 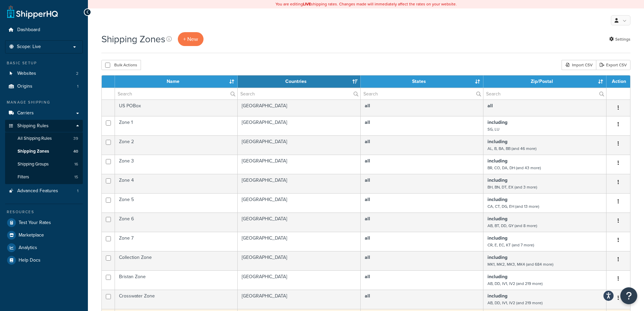 I want to click on button: Bulk Actions, so click(x=121, y=65).